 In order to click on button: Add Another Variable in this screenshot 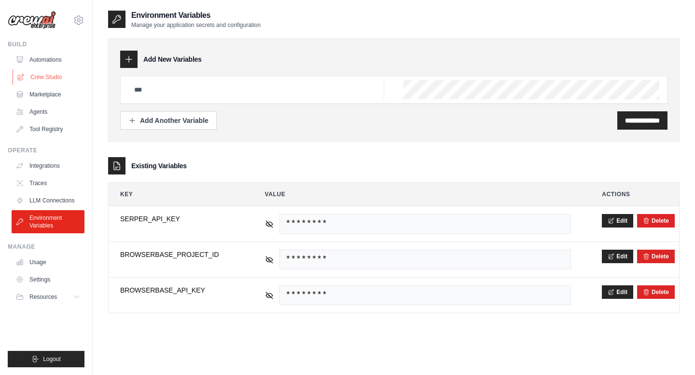, I will do `click(168, 121)`.